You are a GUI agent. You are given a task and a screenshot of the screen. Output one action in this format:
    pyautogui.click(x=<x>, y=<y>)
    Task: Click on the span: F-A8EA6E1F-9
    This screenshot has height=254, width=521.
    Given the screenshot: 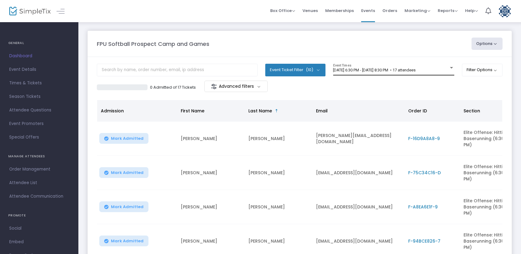 What is the action you would take?
    pyautogui.click(x=423, y=207)
    